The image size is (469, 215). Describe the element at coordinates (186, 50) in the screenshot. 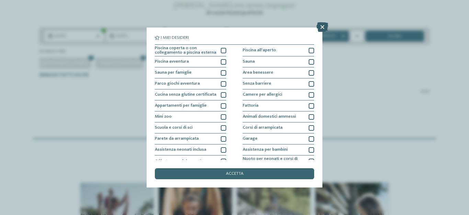

I see `span: Piscina coperta o con collegamento a piscina esterna` at that location.